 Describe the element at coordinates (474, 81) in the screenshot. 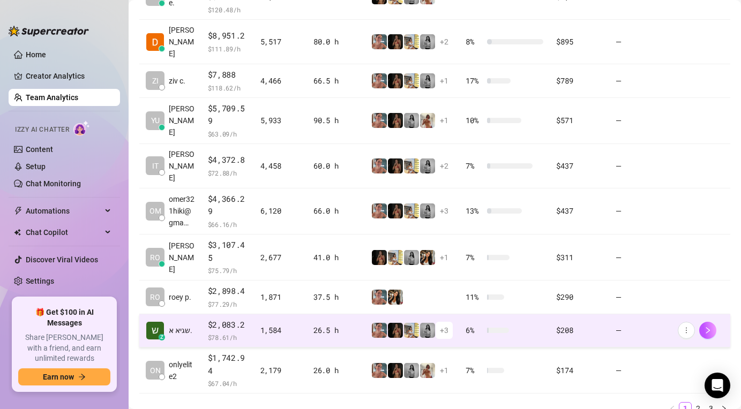

I see `span: 17 %` at that location.